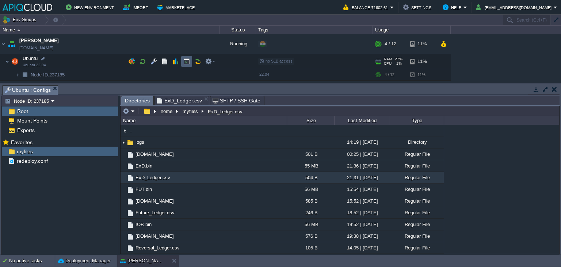  Describe the element at coordinates (310, 177) in the screenshot. I see `div: 504 B` at that location.